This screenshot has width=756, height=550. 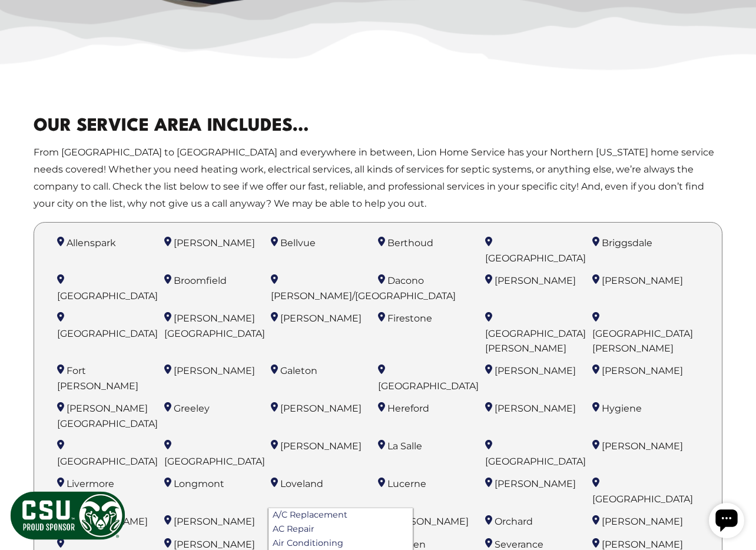 What do you see at coordinates (301, 483) in the screenshot?
I see `span: Loveland` at bounding box center [301, 483].